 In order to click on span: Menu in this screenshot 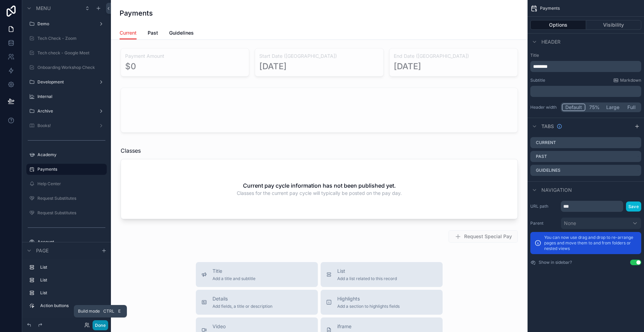, I will do `click(43, 8)`.